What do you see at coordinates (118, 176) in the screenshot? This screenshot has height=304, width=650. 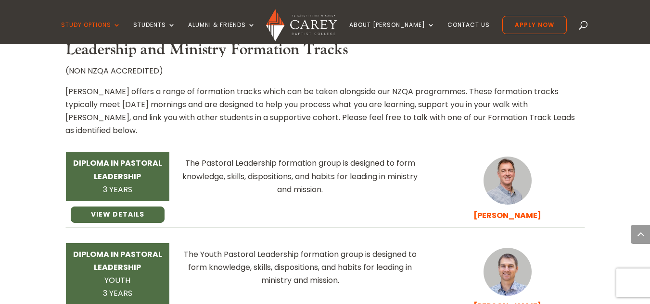 I see `div: 3 YEARS` at bounding box center [118, 176].